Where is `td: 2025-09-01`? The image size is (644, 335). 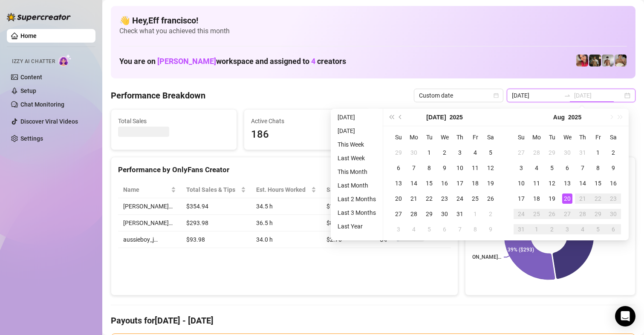
td: 2025-09-01 is located at coordinates (537, 229).